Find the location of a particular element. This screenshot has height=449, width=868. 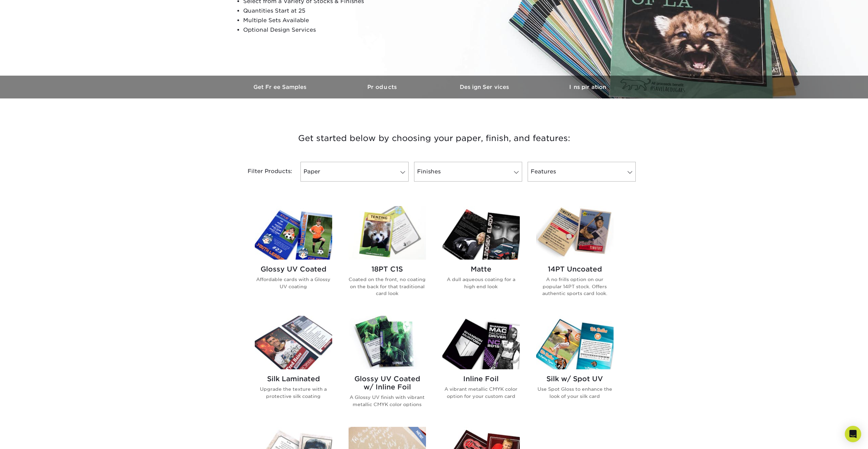

p: Affordable cards with a Glossy UV coating is located at coordinates (293, 283).